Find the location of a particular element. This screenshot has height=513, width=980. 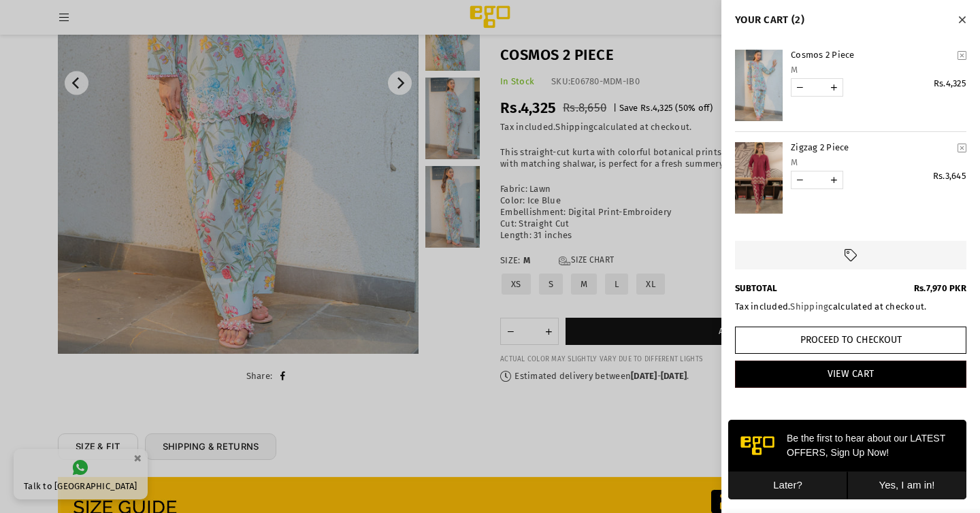

button: Proceed to Checkout is located at coordinates (851, 340).